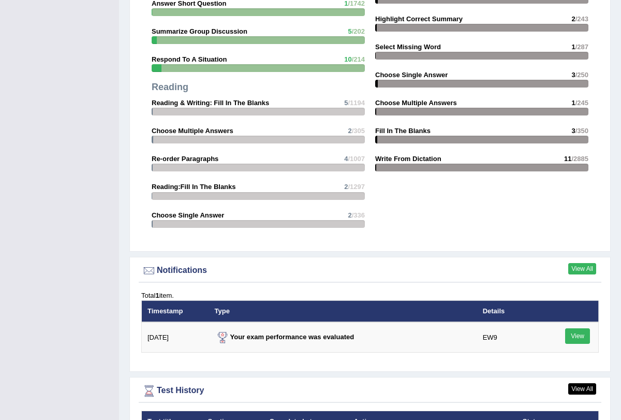  I want to click on span: /214, so click(358, 59).